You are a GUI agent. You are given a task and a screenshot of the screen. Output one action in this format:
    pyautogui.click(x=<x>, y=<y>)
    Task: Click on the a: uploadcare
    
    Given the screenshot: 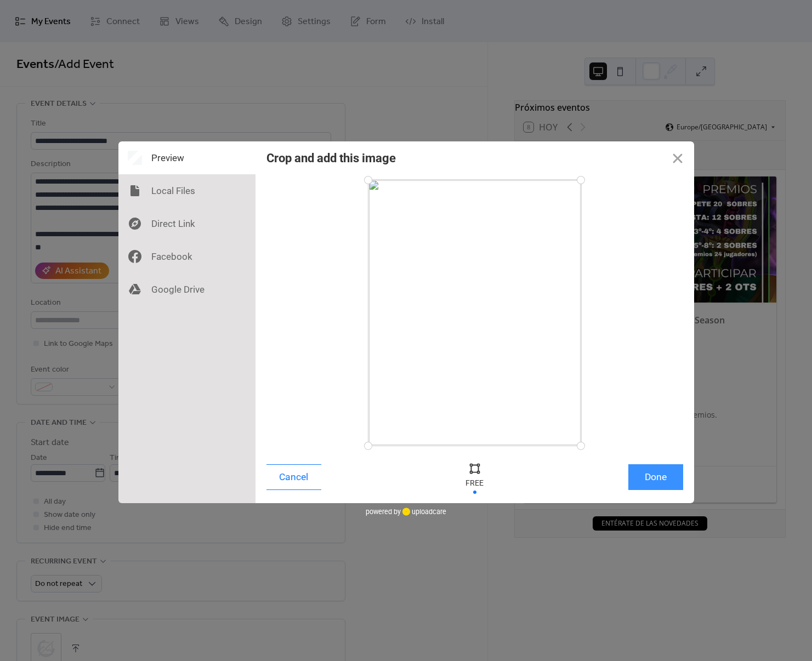 What is the action you would take?
    pyautogui.click(x=424, y=512)
    